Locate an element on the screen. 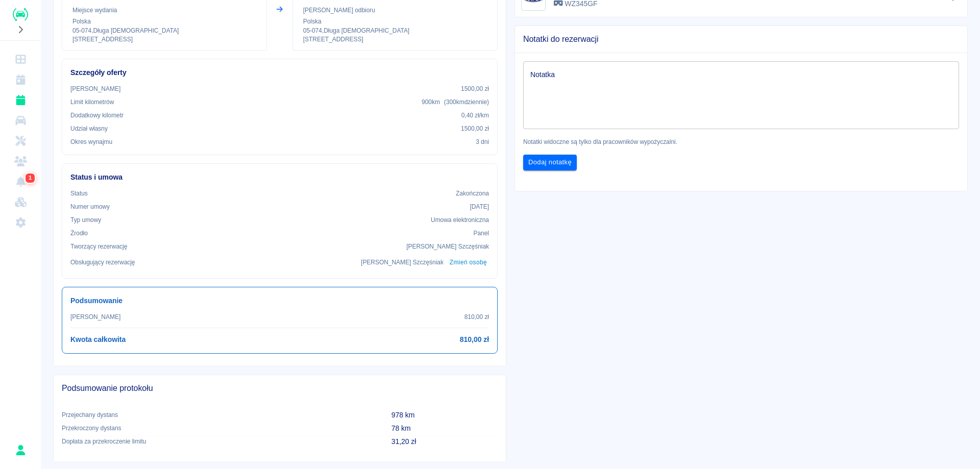 The image size is (980, 469). a: Flota is located at coordinates (20, 120).